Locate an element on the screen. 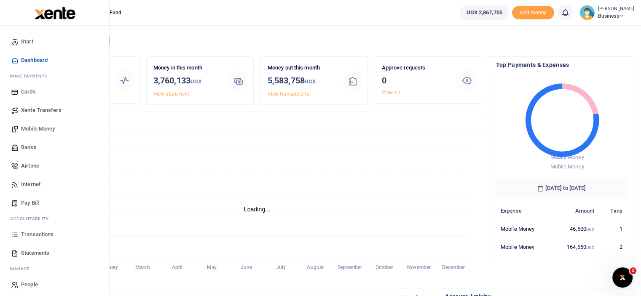 This screenshot has height=296, width=641. tspan: March is located at coordinates (142, 267).